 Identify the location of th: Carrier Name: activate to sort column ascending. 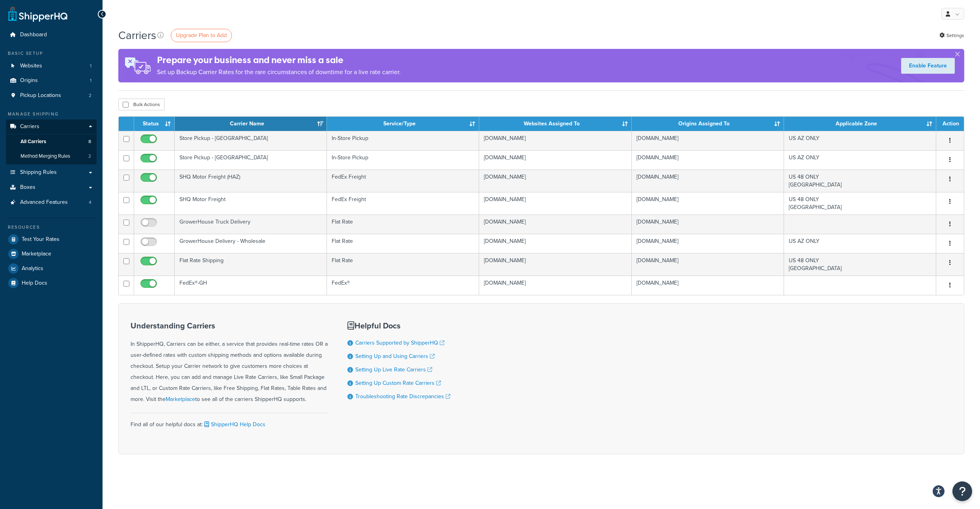
(251, 124).